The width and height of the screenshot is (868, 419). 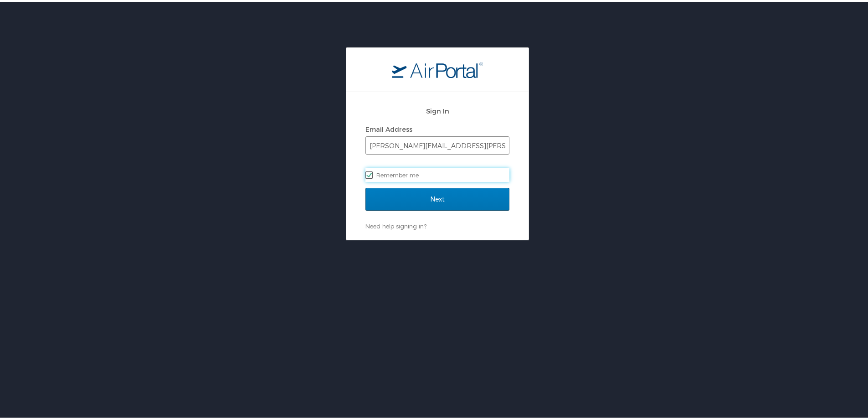 What do you see at coordinates (389, 127) in the screenshot?
I see `label: Email Address` at bounding box center [389, 127].